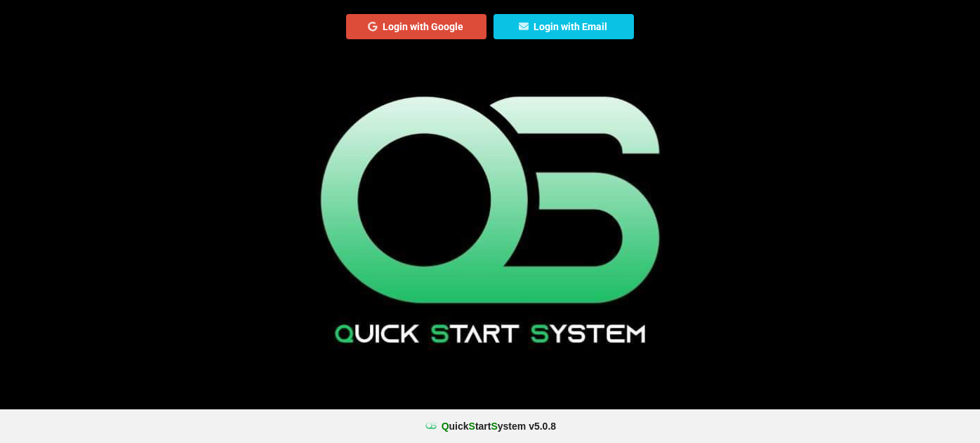  I want to click on button: Login with Google, so click(416, 26).